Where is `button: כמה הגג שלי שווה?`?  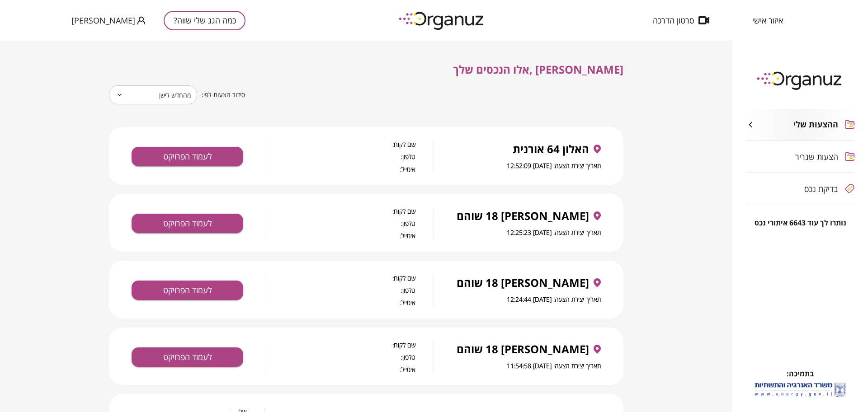 button: כמה הגג שלי שווה? is located at coordinates (204, 20).